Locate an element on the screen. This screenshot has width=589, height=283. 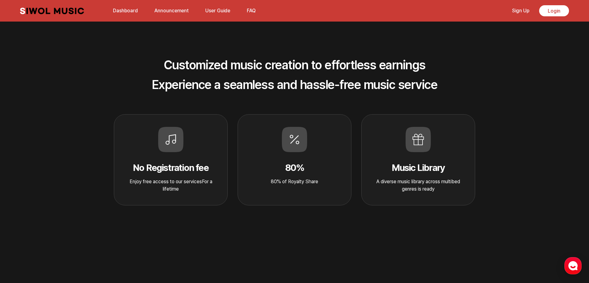
strong: Music Library is located at coordinates (418, 167).